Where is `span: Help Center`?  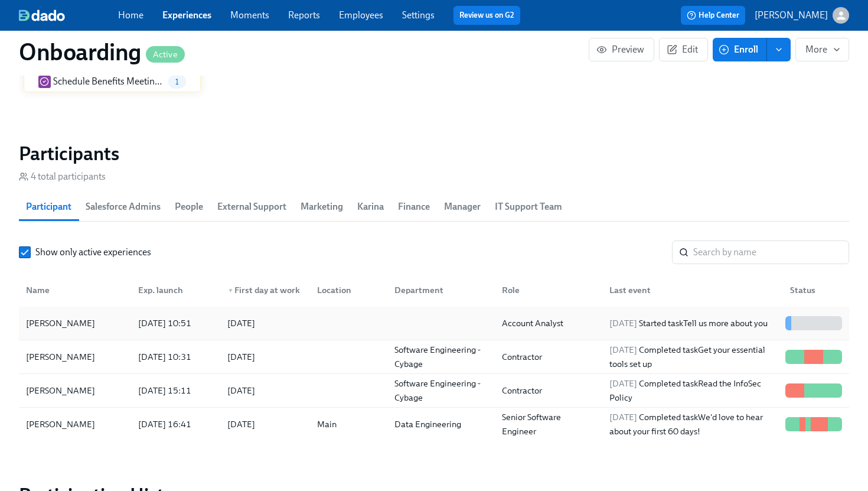
span: Help Center is located at coordinates (713, 15).